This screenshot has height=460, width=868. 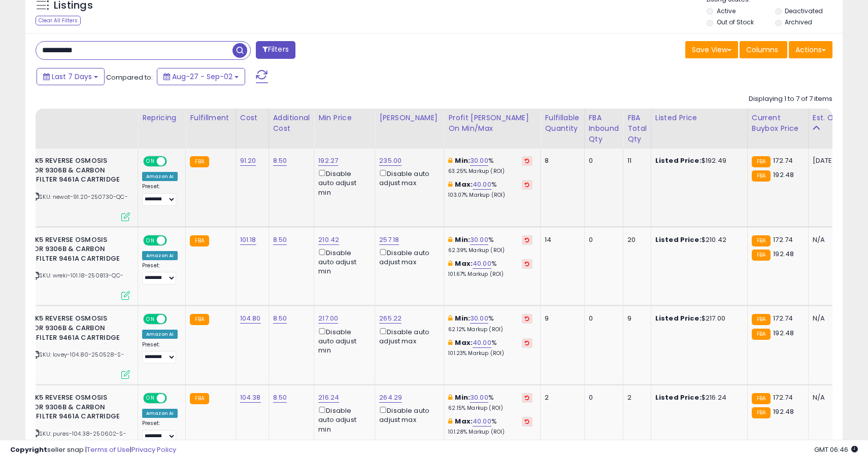 I want to click on button: Columns, so click(x=763, y=49).